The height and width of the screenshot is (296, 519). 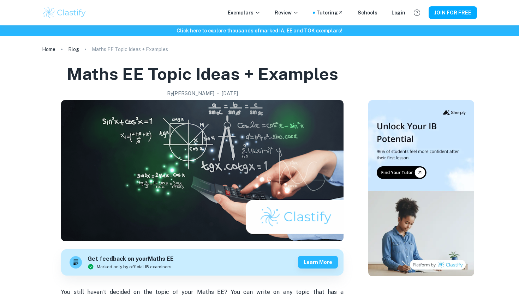 What do you see at coordinates (330, 13) in the screenshot?
I see `a: Tutoring` at bounding box center [330, 13].